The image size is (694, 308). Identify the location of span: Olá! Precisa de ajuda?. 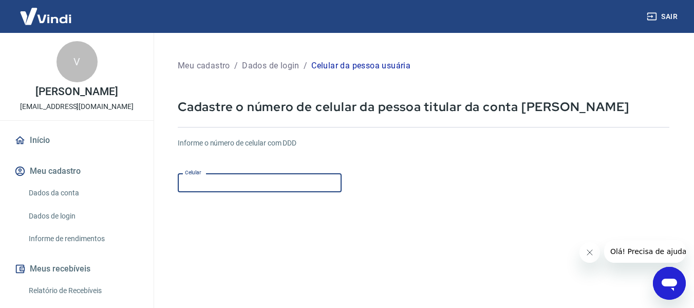
(46, 11).